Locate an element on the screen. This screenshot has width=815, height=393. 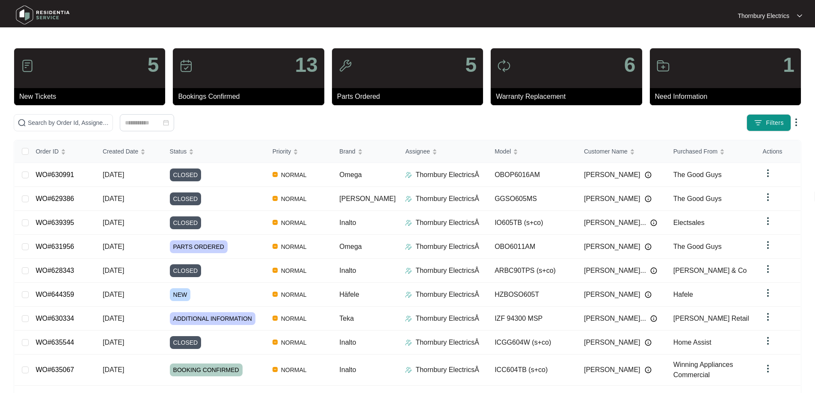
th: Purchased From is located at coordinates (711, 152).